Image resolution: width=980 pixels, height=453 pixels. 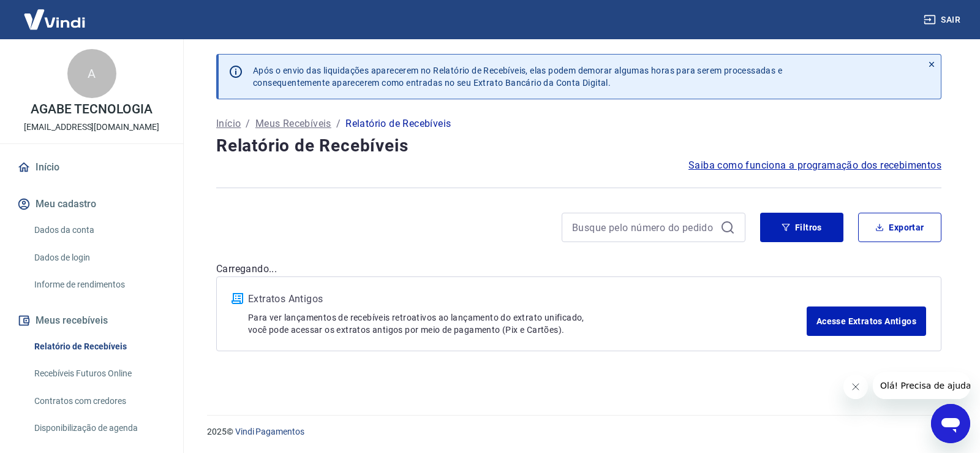 What do you see at coordinates (517, 76) in the screenshot?
I see `p: Após o envio das liquidações aparecerem no Relatório de Recebíveis, elas podem demorar algumas ho...` at bounding box center [517, 76].